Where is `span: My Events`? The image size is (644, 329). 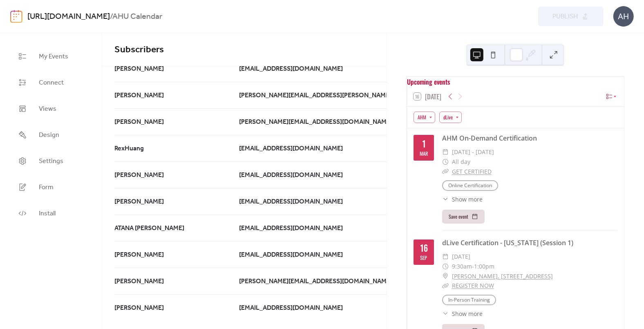
span: My Events is located at coordinates (54, 57).